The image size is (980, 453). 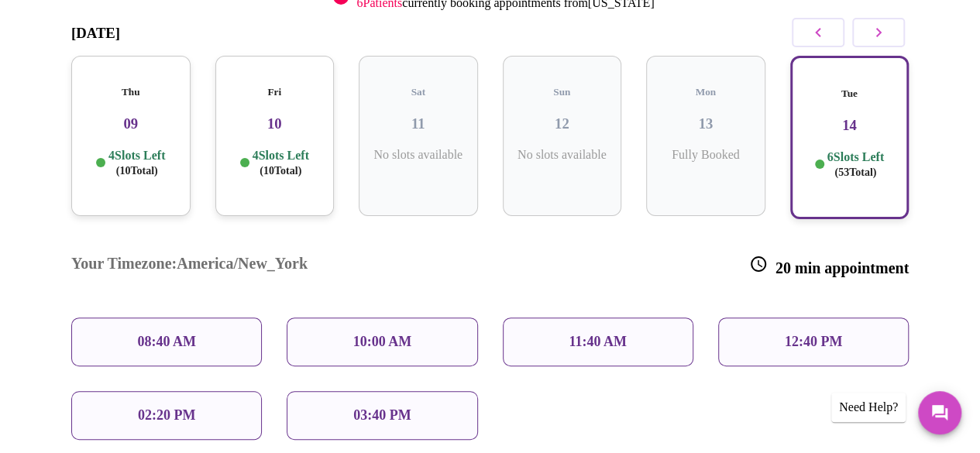 What do you see at coordinates (855, 165) in the screenshot?
I see `p: 6 Slots Left` at bounding box center [855, 165].